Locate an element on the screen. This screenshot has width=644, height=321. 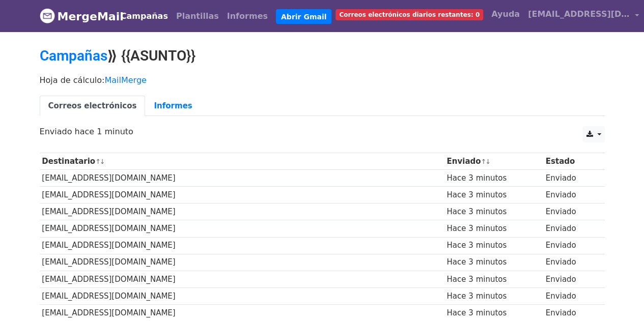
a: Ayuda is located at coordinates (506, 14).